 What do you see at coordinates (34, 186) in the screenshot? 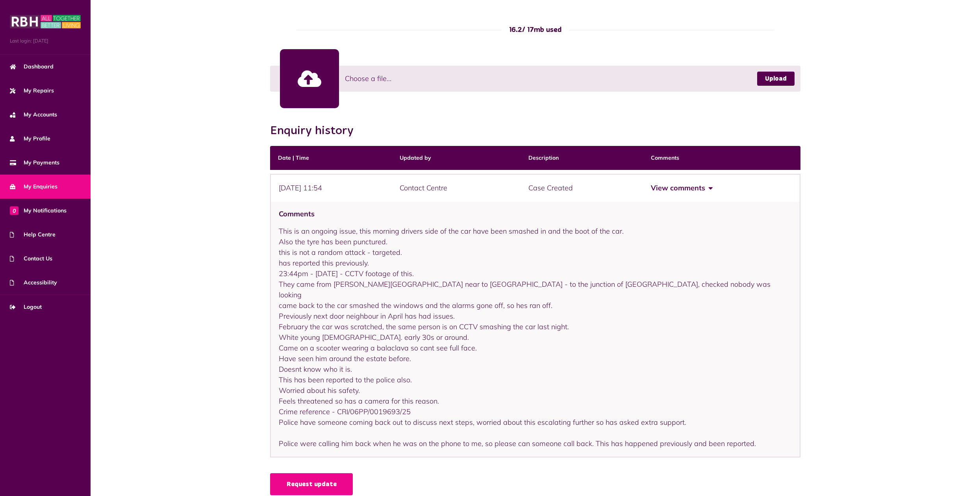
I see `span: My Enquiries` at bounding box center [34, 186].